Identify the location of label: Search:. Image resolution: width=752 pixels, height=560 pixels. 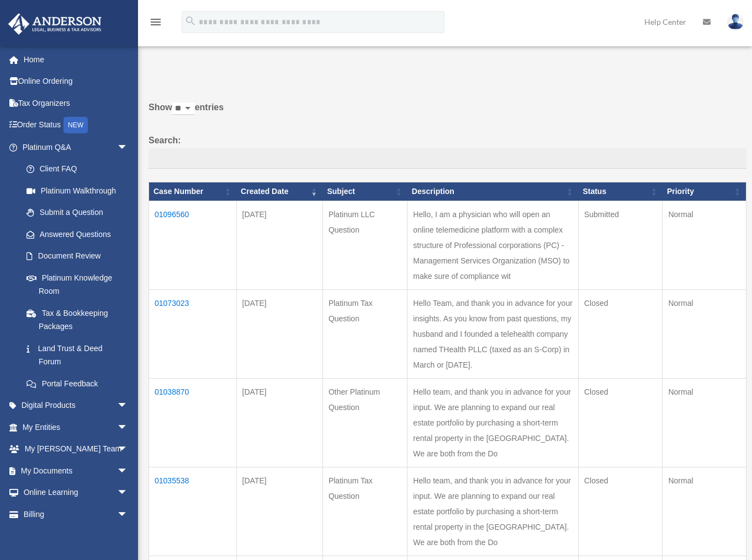
(447, 151).